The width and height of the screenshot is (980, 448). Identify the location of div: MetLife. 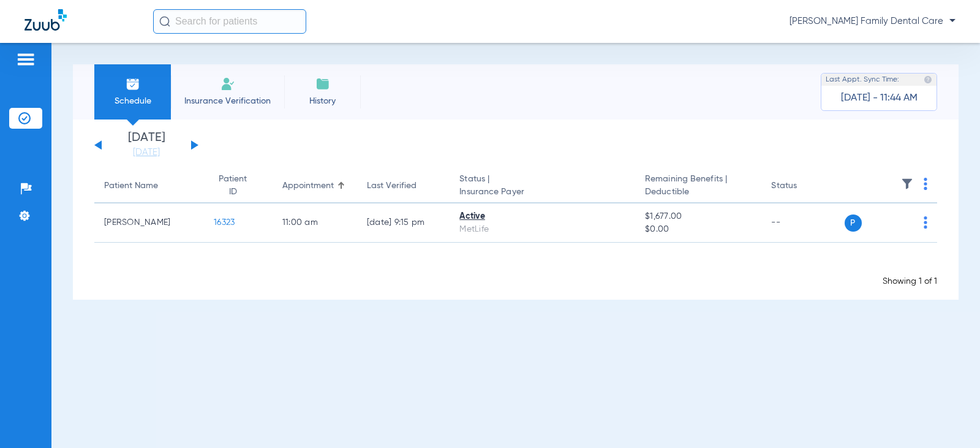
(542, 229).